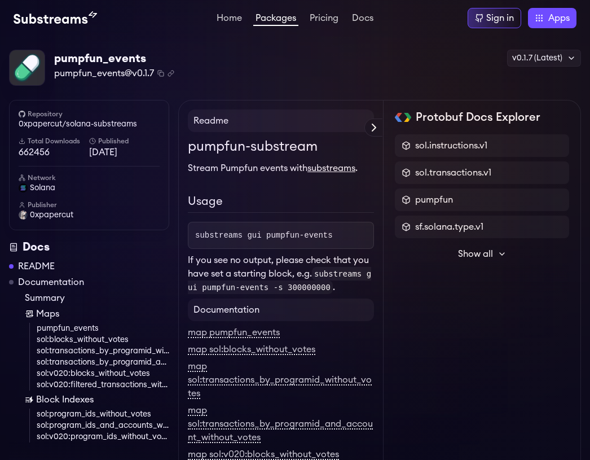 The height and width of the screenshot is (460, 590). What do you see at coordinates (114, 59) in the screenshot?
I see `div: pumpfun_events` at bounding box center [114, 59].